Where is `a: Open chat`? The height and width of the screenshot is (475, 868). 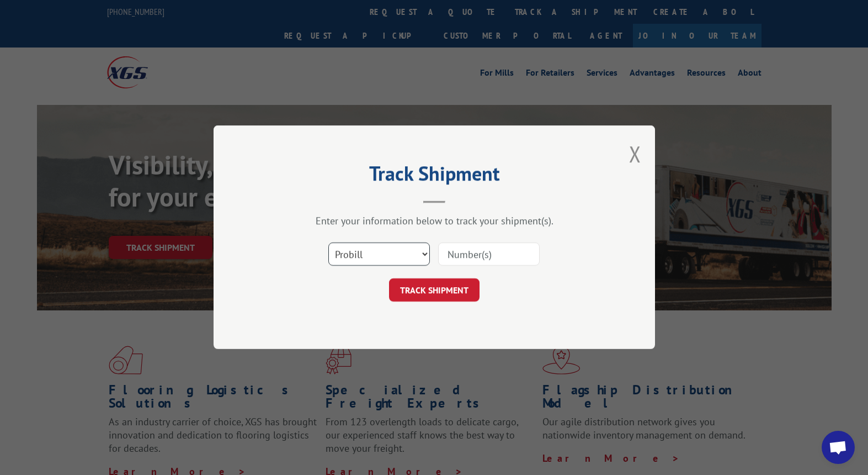 a: Open chat is located at coordinates (838, 447).